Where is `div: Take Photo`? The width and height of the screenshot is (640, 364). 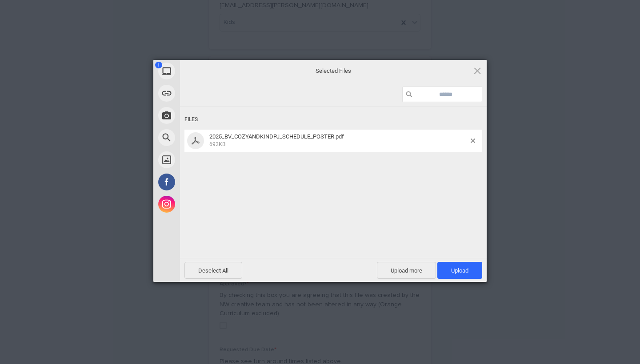
div: Take Photo is located at coordinates (207, 116).